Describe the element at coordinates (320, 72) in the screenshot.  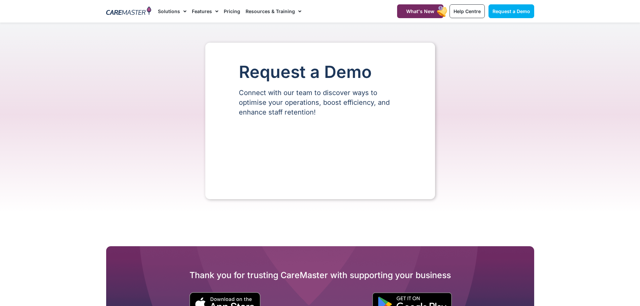
I see `h1: Request a Demo` at that location.